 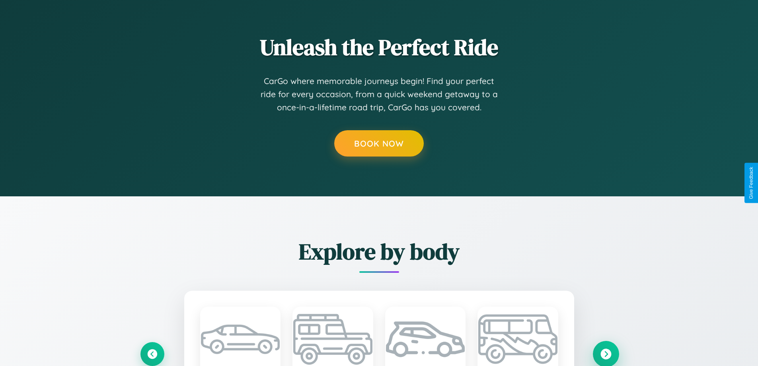 I want to click on button: Book Now, so click(x=379, y=143).